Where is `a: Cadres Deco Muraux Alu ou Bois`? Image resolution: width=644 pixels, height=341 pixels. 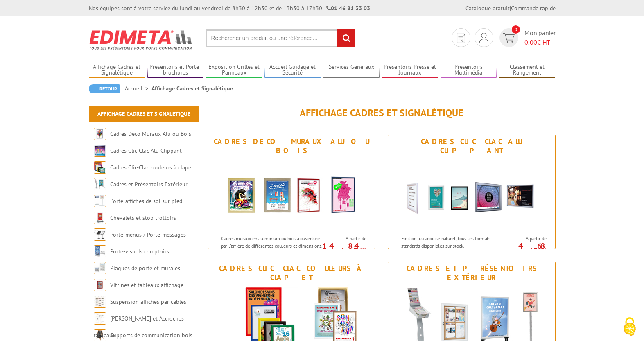
a: Cadres Deco Muraux Alu ou Bois is located at coordinates (151, 134).